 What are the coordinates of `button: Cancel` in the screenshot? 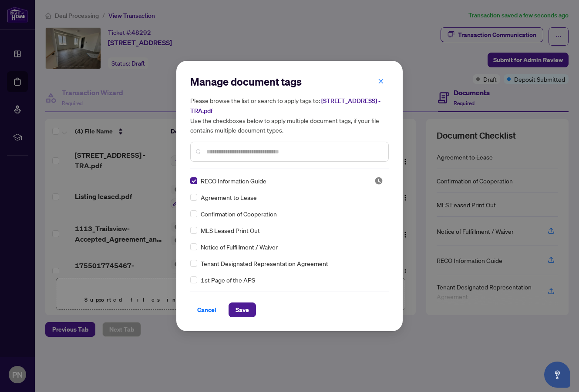 It's located at (207, 310).